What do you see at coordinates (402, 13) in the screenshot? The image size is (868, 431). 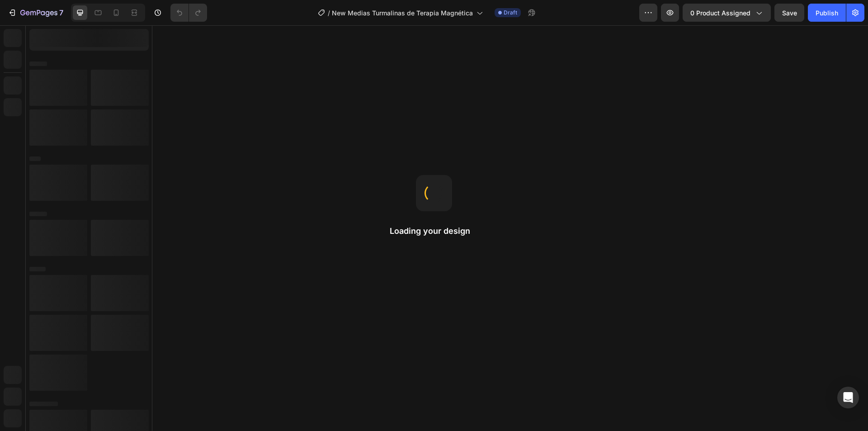 I see `span: New Medias Turmalinas de Terapia Magnética` at bounding box center [402, 13].